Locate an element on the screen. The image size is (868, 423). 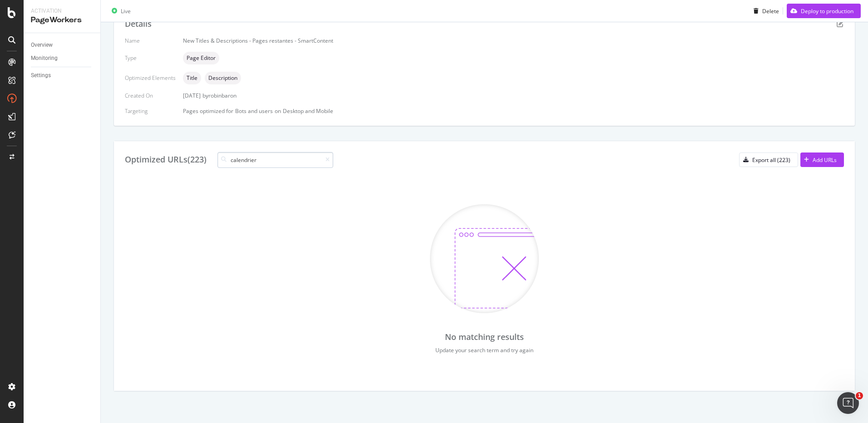
div: Bots and users is located at coordinates (254, 111).